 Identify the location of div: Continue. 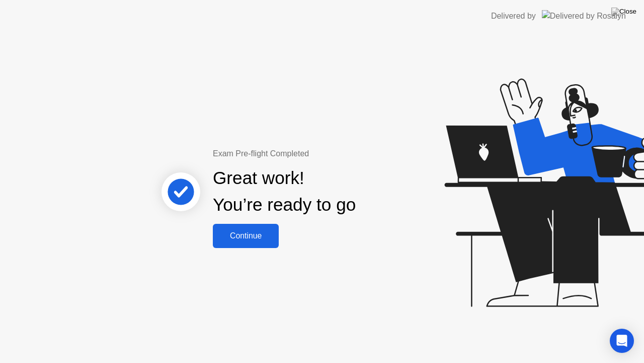
(246, 236).